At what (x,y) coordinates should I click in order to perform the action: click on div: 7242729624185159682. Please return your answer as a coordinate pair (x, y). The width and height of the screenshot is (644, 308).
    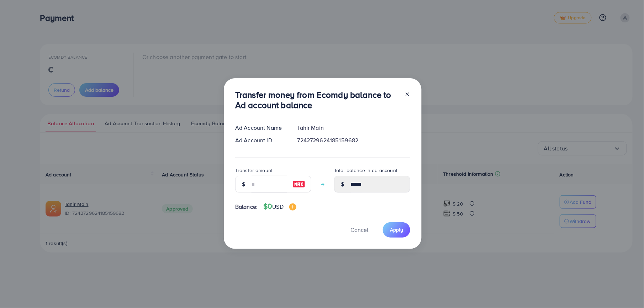
    Looking at the image, I should click on (354, 140).